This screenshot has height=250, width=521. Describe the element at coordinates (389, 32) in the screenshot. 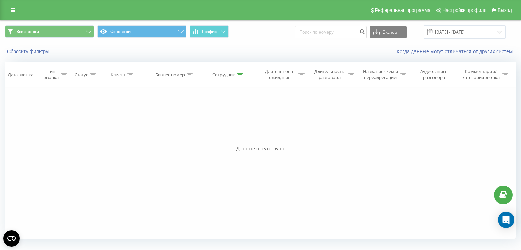

I see `button: Экспорт` at that location.